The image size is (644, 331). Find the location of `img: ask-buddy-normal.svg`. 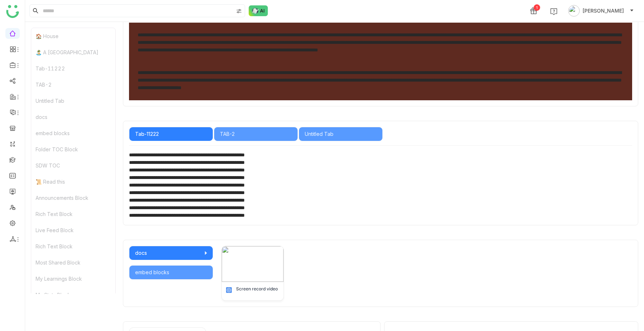

img: ask-buddy-normal.svg is located at coordinates (259, 11).